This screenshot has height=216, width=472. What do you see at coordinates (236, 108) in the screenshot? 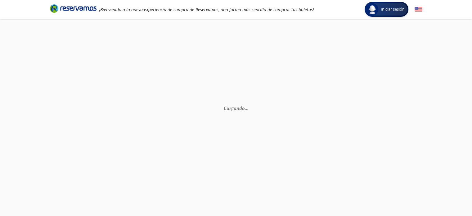
I see `em: Cargando` at bounding box center [236, 108].